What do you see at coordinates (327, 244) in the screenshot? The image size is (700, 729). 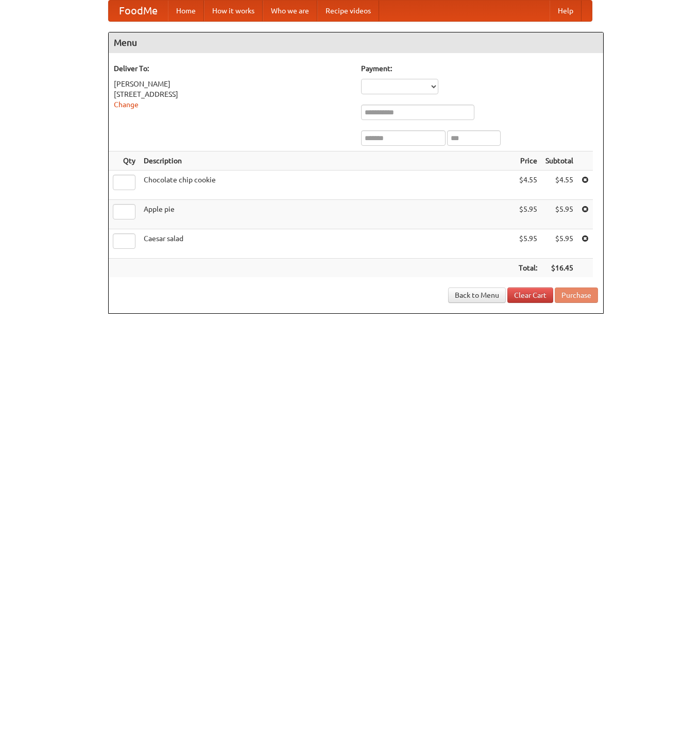 I see `td: Caesar salad` at bounding box center [327, 244].